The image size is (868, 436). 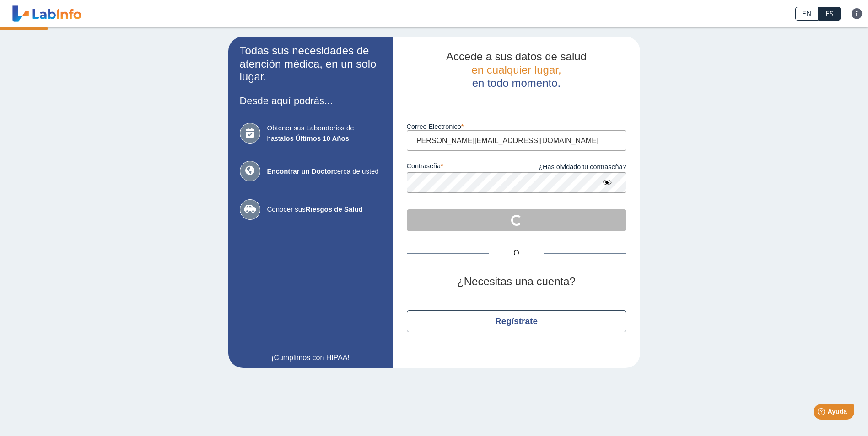 I want to click on b: Riesgos de Salud, so click(x=334, y=209).